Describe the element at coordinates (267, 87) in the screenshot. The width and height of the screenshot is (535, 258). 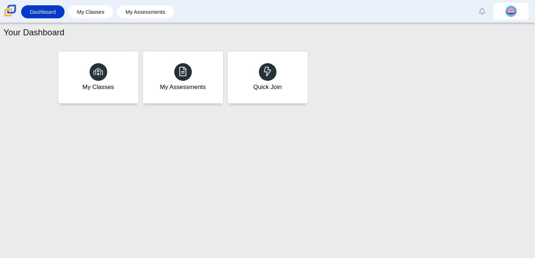
I see `div: Quick Join` at that location.